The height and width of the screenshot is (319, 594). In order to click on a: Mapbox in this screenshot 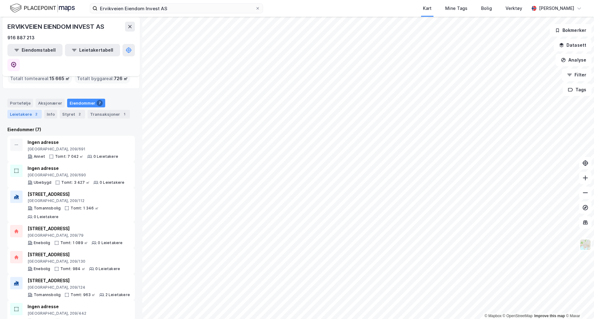, I will do `click(493, 316)`.